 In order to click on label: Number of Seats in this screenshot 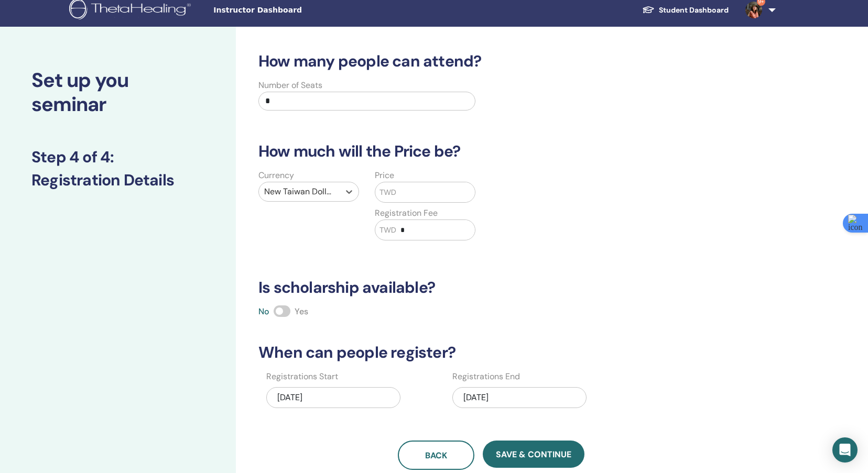, I will do `click(290, 86)`.